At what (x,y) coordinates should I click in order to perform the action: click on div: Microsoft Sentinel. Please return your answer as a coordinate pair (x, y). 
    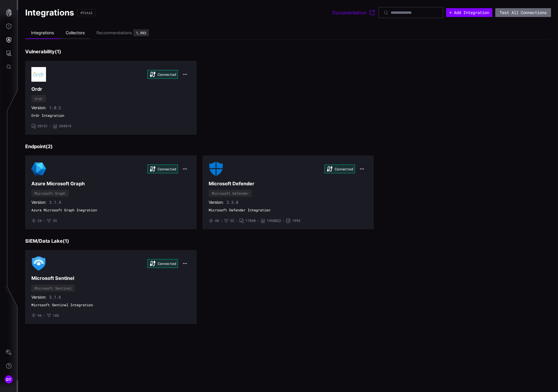
    Looking at the image, I should click on (53, 288).